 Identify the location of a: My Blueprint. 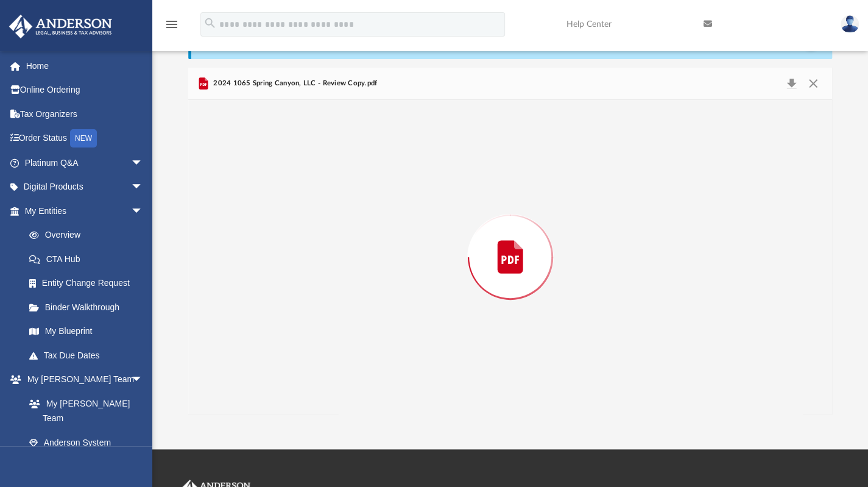
(86, 331).